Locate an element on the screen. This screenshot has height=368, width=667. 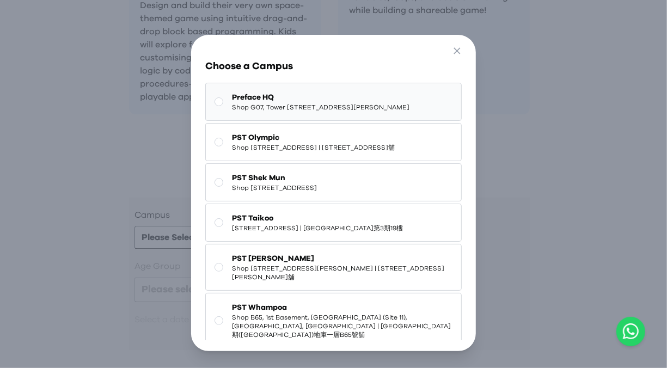
span: PST Whampoa is located at coordinates (342, 308).